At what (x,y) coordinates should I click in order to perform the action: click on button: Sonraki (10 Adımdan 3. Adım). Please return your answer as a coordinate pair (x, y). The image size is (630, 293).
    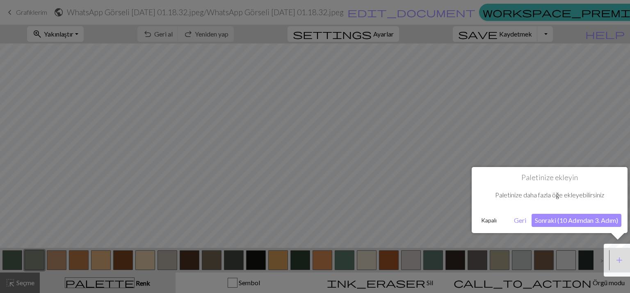
    Looking at the image, I should click on (577, 220).